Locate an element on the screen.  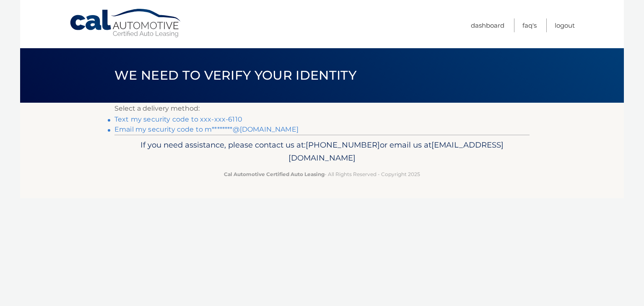
p: If you need assistance, please contact us at: or email us at is located at coordinates (322, 152).